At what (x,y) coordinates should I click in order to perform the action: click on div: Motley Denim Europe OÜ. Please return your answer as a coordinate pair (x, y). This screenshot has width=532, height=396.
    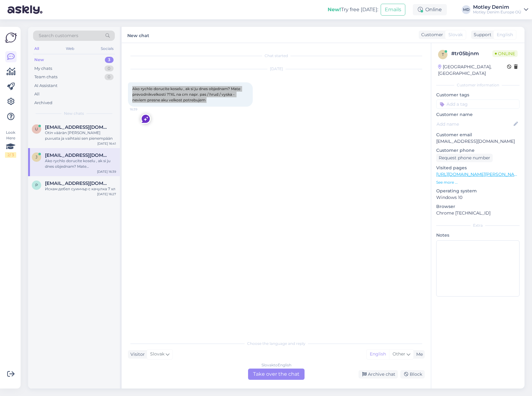
    Looking at the image, I should click on (496, 12).